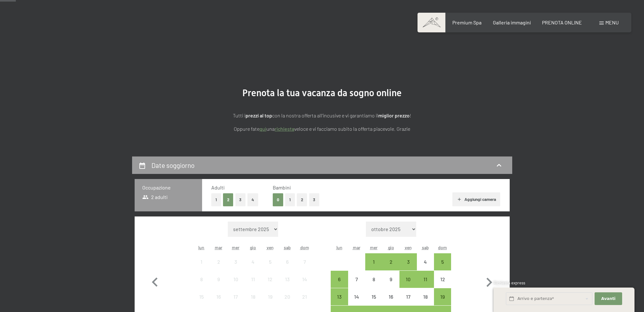 The width and height of the screenshot is (644, 312). What do you see at coordinates (218, 262) in the screenshot?
I see `div: Tue Sep 02 2025` at bounding box center [218, 262].